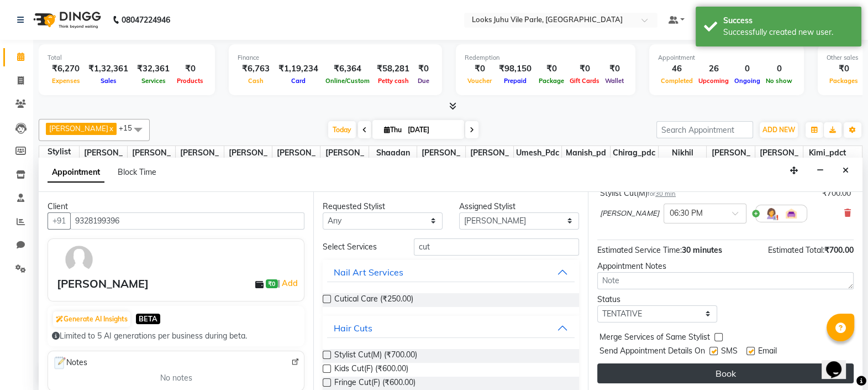 The height and width of the screenshot is (390, 868). What do you see at coordinates (797, 250) in the screenshot?
I see `span: Estimated Total:` at bounding box center [797, 250].